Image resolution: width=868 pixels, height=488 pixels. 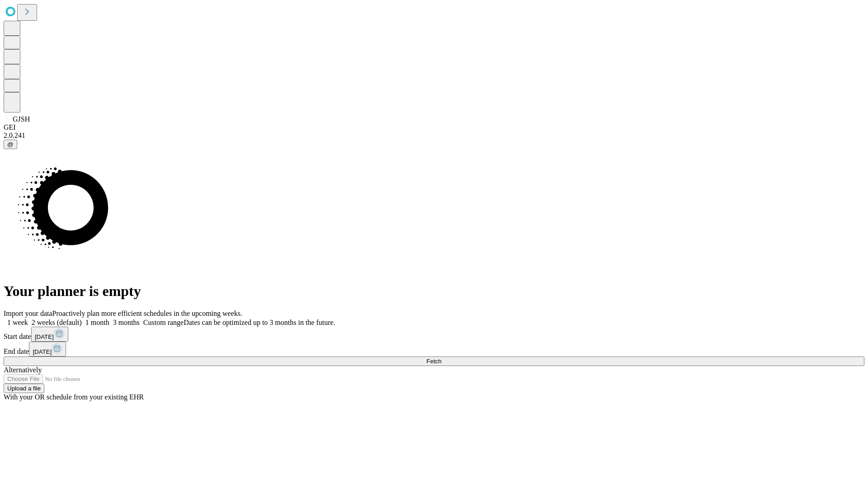 What do you see at coordinates (434, 362) in the screenshot?
I see `button: Fetch` at bounding box center [434, 362].